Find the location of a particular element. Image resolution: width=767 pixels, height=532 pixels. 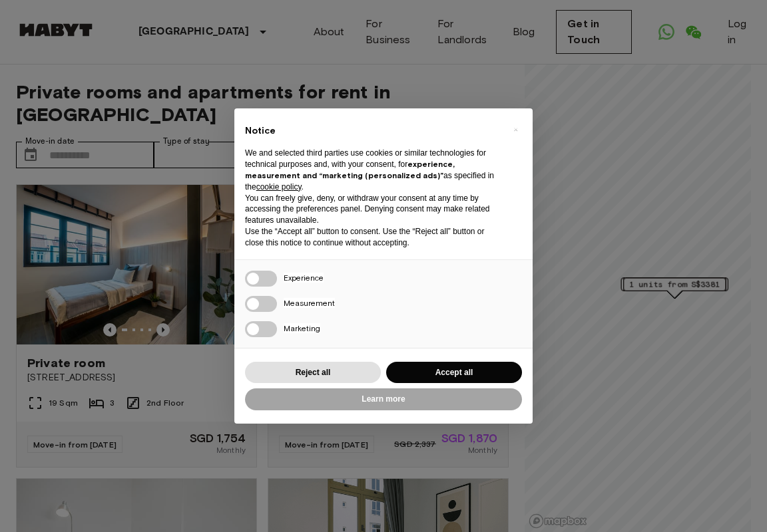

strong: experience, measurement and “marketing (personalized ads)” is located at coordinates (350, 170).